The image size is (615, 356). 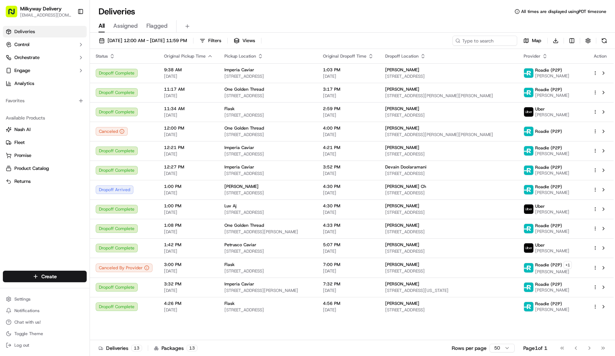 I want to click on span: 12:00 PM, so click(x=188, y=128).